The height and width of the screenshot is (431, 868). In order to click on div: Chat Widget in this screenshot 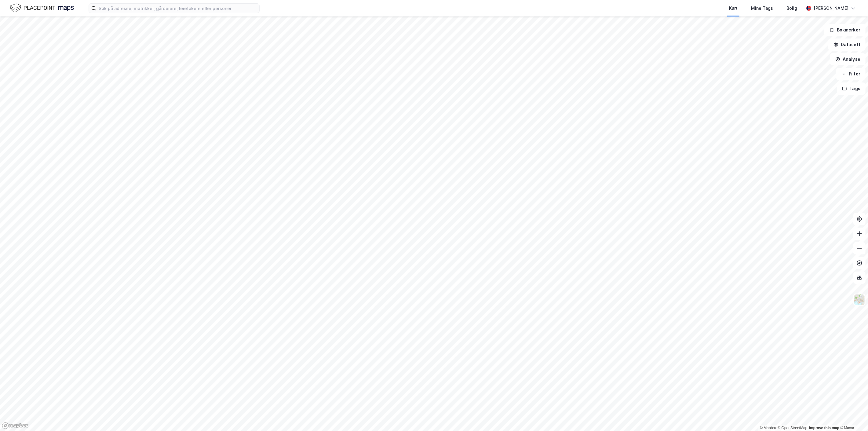, I will do `click(852, 416)`.